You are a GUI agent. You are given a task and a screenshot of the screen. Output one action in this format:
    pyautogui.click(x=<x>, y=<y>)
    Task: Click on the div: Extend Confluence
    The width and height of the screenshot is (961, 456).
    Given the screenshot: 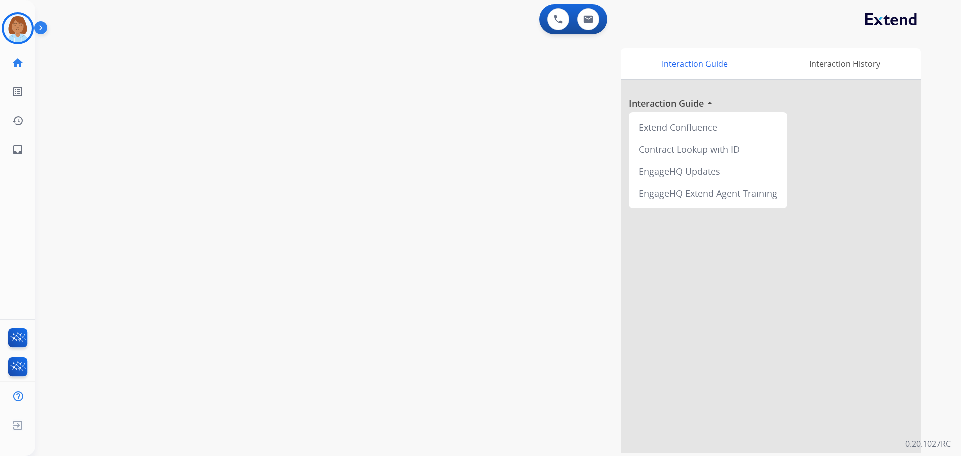 What is the action you would take?
    pyautogui.click(x=708, y=127)
    